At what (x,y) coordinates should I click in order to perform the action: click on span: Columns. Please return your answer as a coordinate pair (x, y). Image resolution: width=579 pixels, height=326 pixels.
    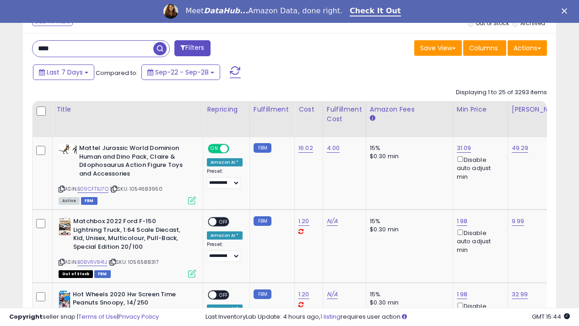
    Looking at the image, I should click on (483, 48).